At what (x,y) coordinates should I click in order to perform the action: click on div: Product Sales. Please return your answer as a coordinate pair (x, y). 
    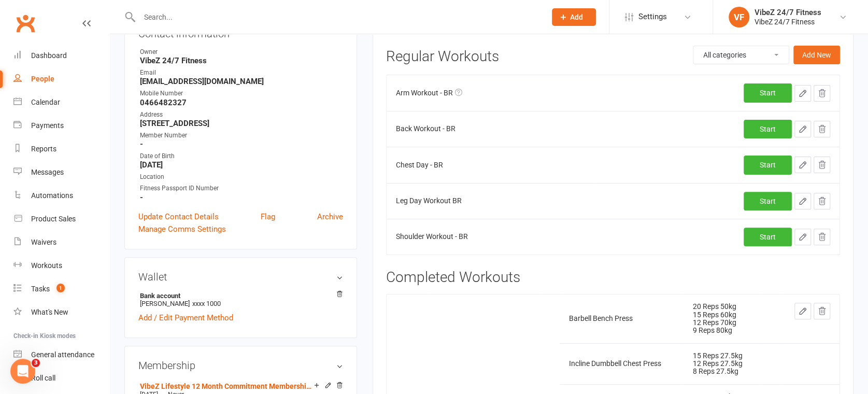
    Looking at the image, I should click on (53, 218).